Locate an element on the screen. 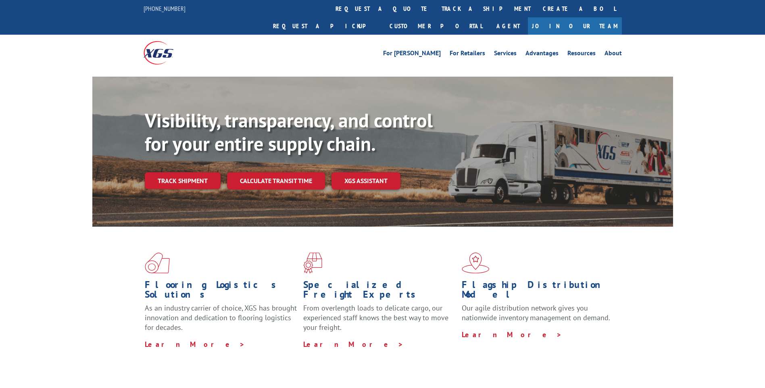 The height and width of the screenshot is (388, 765). a: Resources is located at coordinates (581, 54).